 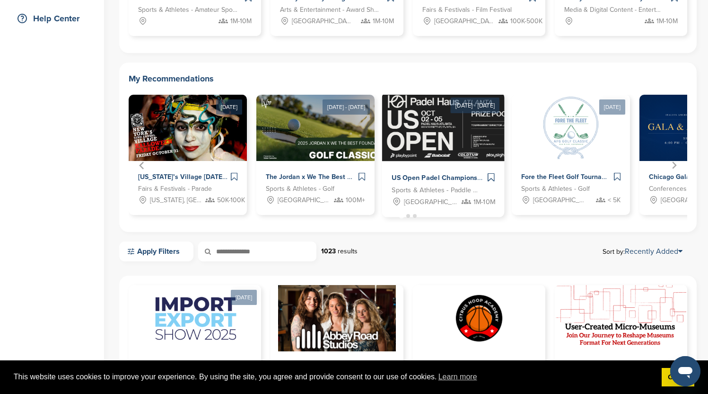 What do you see at coordinates (408, 79) in the screenshot?
I see `h2: My Recommendations` at bounding box center [408, 79].